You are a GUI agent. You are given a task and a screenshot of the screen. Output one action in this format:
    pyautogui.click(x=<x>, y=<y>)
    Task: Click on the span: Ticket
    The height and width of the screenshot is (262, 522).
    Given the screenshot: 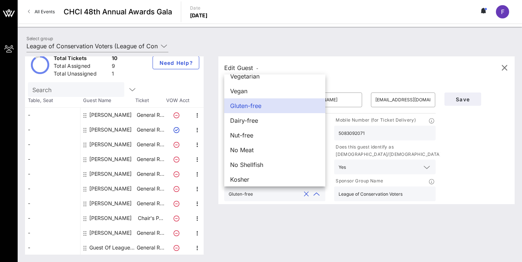 What is the action you would take?
    pyautogui.click(x=150, y=100)
    